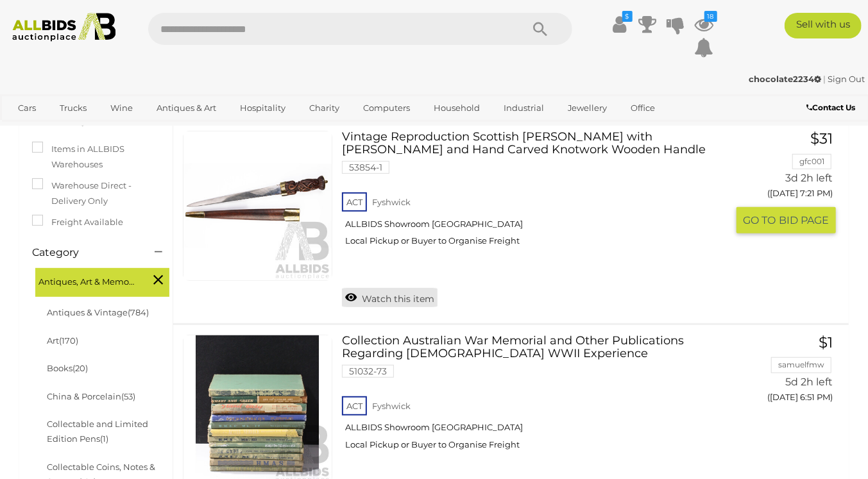 This screenshot has height=479, width=868. Describe the element at coordinates (91, 396) in the screenshot. I see `a: China & Porcelain(53)` at that location.